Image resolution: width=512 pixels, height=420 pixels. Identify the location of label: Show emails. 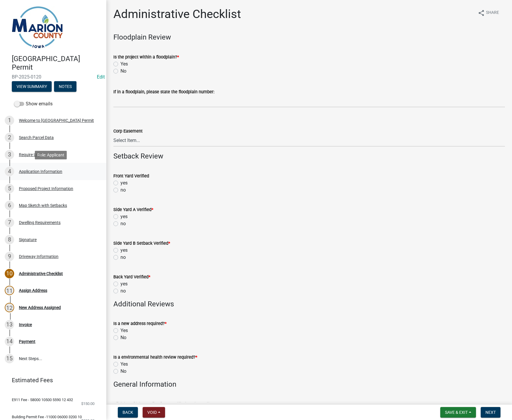
(33, 104).